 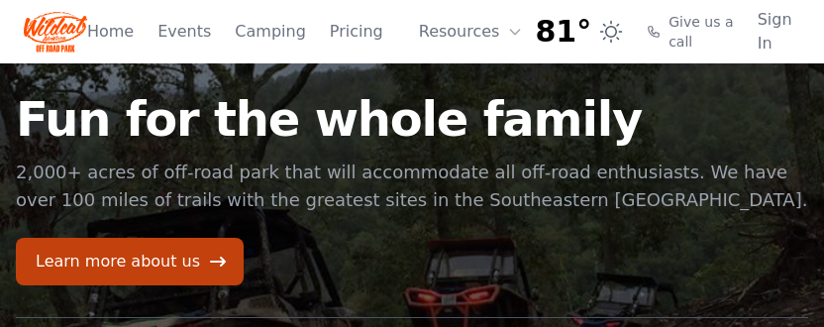 I want to click on a: Home, so click(x=110, y=32).